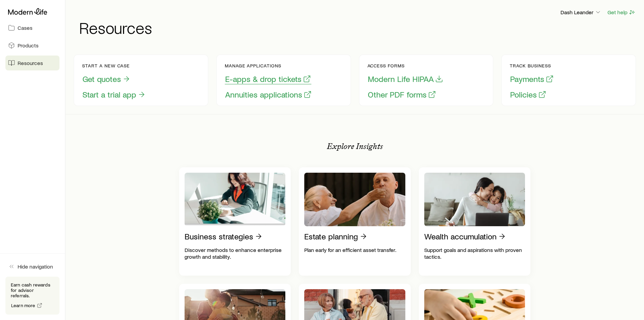 The width and height of the screenshot is (644, 320). Describe the element at coordinates (528, 94) in the screenshot. I see `button: Policies` at that location.